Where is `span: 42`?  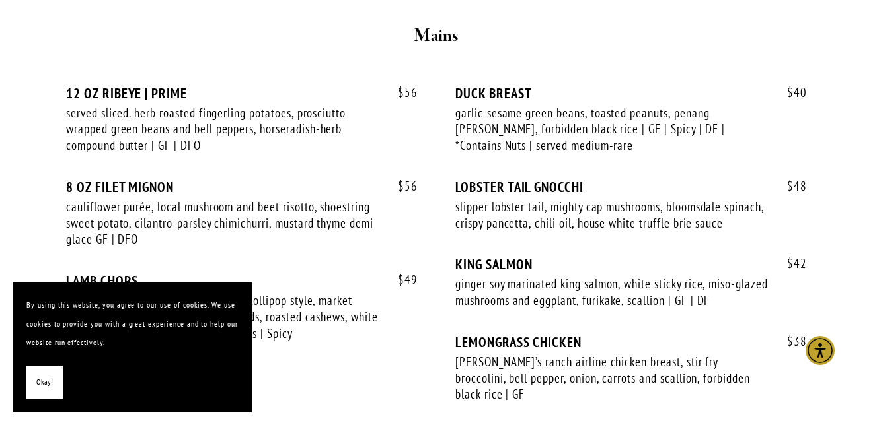
span: 42 is located at coordinates (790, 264).